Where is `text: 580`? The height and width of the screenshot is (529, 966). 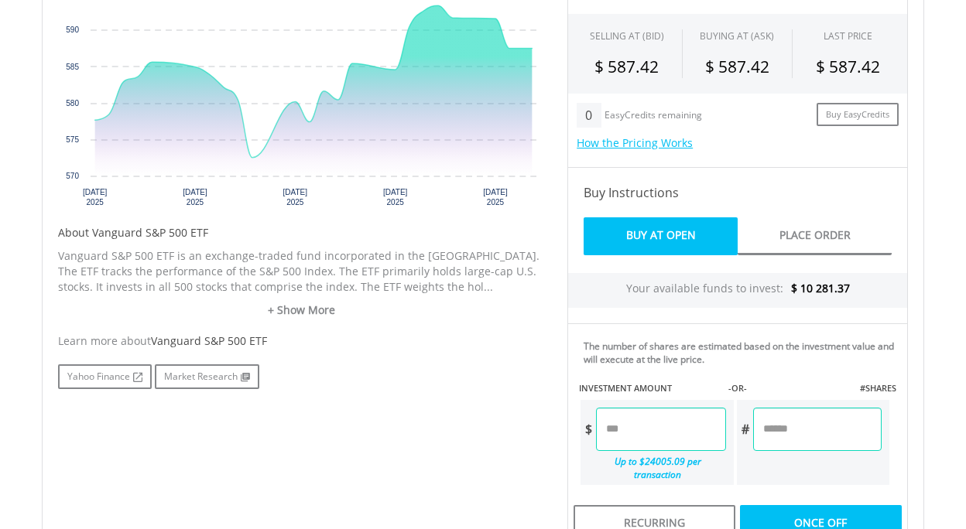 text: 580 is located at coordinates (72, 103).